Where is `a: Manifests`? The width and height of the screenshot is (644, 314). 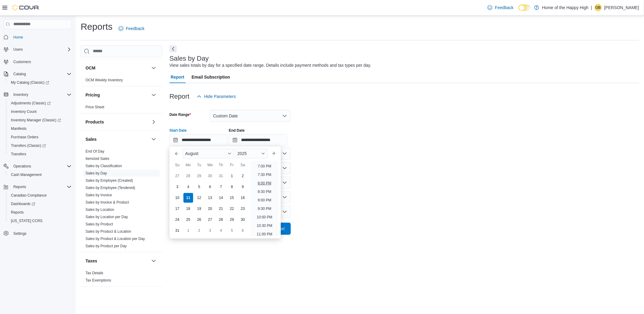 a: Manifests is located at coordinates (18, 129).